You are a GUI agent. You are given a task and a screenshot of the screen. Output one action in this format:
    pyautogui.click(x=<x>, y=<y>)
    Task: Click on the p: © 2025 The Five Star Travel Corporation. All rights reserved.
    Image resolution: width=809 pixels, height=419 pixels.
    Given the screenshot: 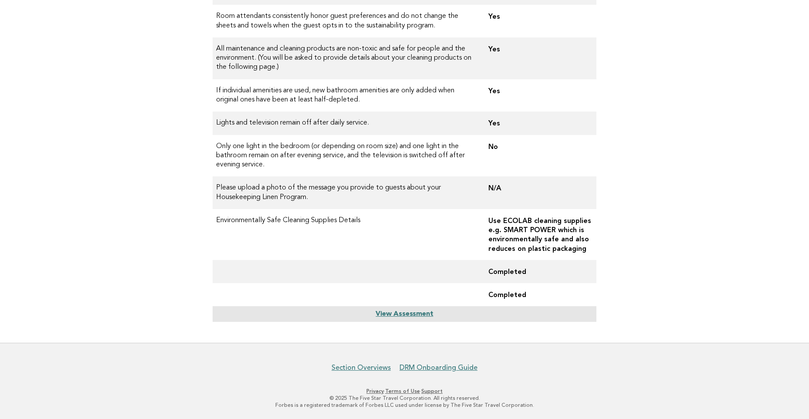 What is the action you would take?
    pyautogui.click(x=405, y=398)
    